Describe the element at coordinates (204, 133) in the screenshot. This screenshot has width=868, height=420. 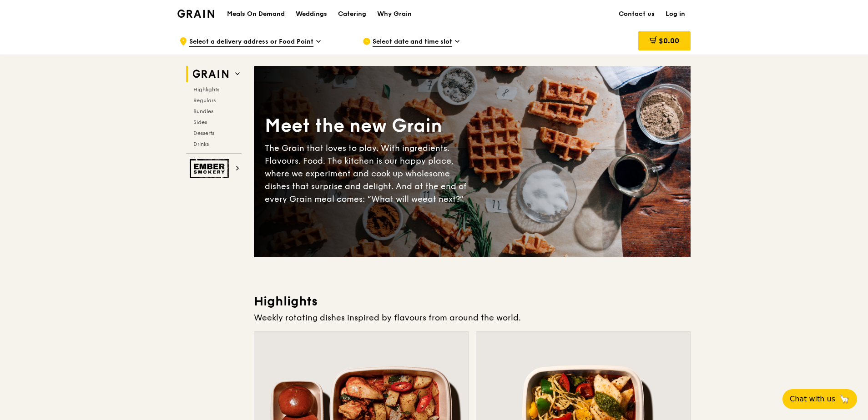
I see `span: Desserts` at that location.